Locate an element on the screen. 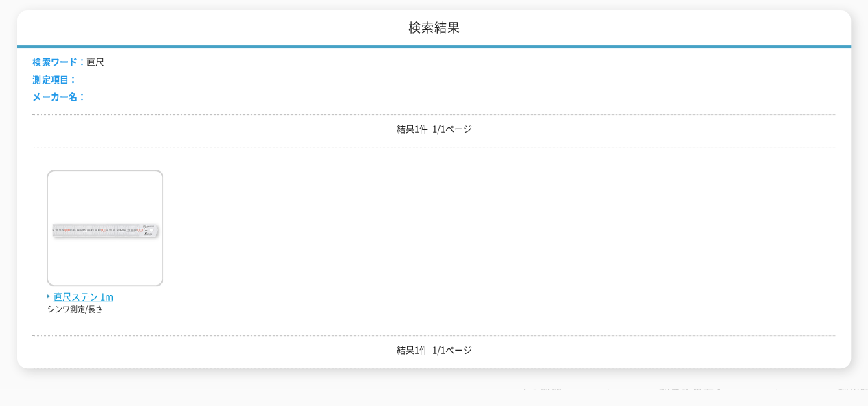 The width and height of the screenshot is (868, 406). span: 直尺ステン 1m is located at coordinates (105, 297).